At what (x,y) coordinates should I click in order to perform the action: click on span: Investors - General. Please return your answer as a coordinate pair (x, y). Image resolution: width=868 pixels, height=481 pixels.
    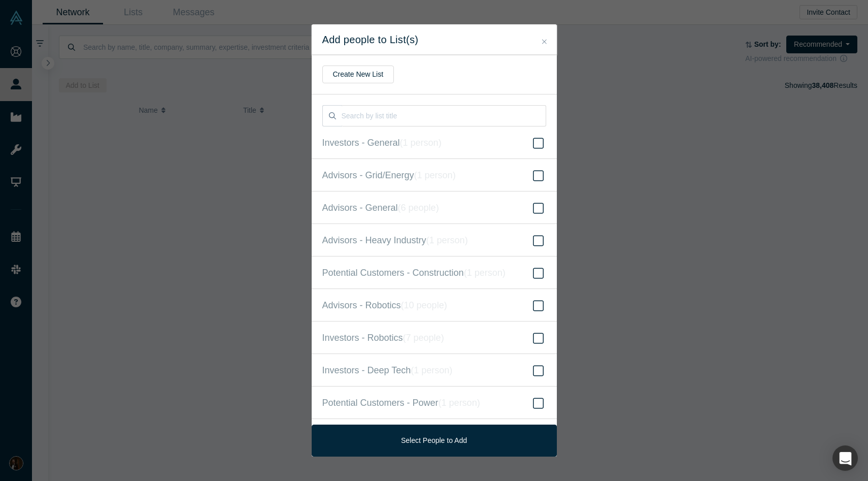
    Looking at the image, I should click on (382, 143).